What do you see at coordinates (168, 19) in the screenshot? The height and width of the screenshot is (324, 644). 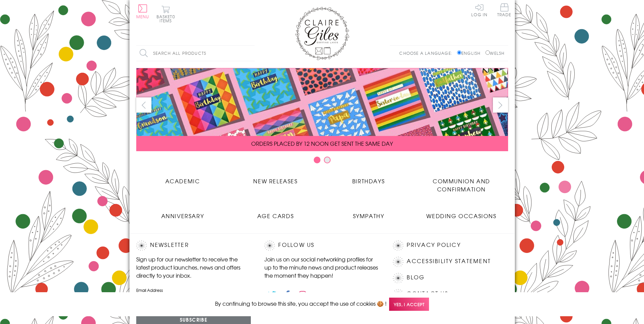 I see `span: 0 items` at bounding box center [168, 19].